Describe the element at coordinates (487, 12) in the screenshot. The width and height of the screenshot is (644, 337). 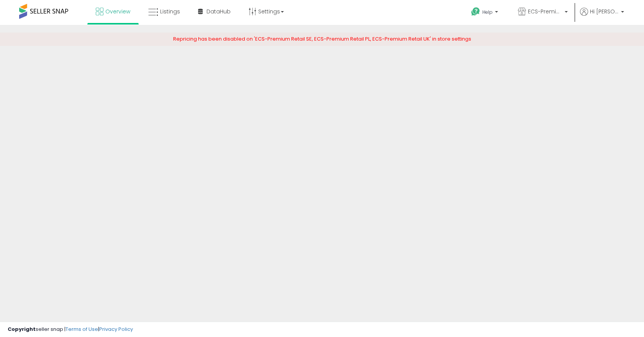
I see `span: Help` at that location.